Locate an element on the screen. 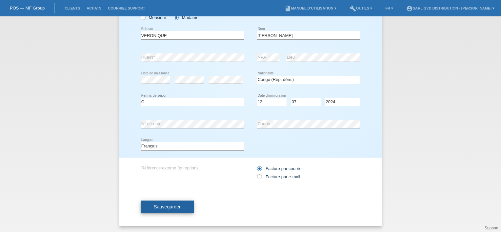 The height and width of the screenshot is (232, 501). button: Sauvegarder is located at coordinates (167, 207).